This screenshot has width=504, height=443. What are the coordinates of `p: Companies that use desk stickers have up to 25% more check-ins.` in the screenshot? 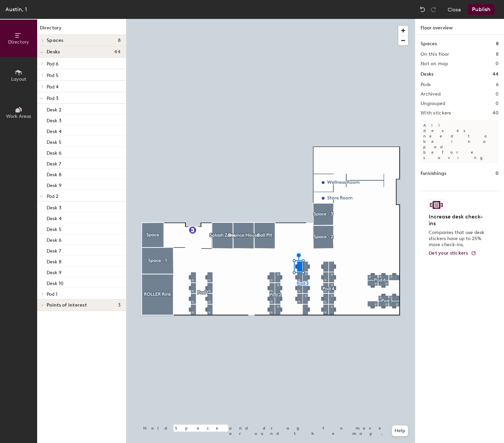 It's located at (457, 239).